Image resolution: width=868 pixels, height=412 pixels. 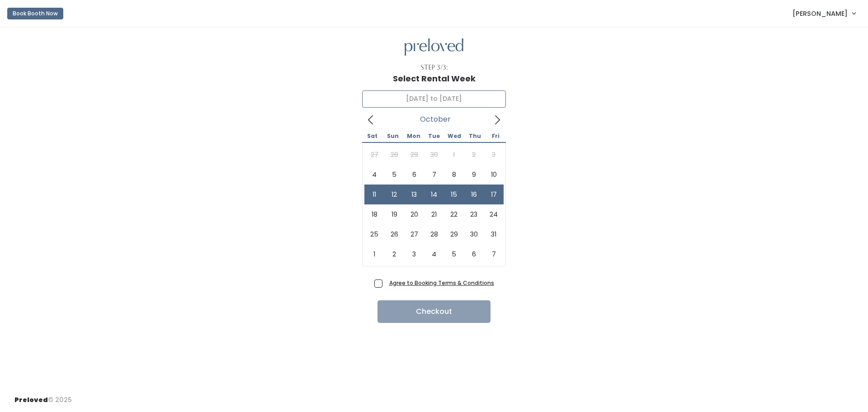 I want to click on a: Book Booth Now, so click(x=36, y=14).